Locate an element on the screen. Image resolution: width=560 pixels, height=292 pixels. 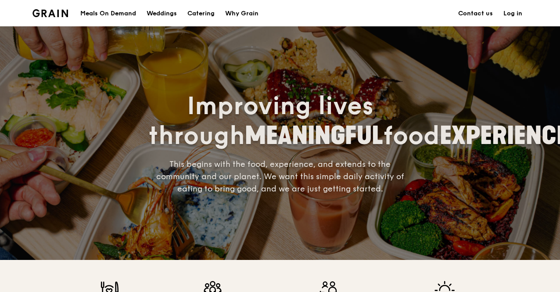
div: Meals On Demand is located at coordinates (108, 14).